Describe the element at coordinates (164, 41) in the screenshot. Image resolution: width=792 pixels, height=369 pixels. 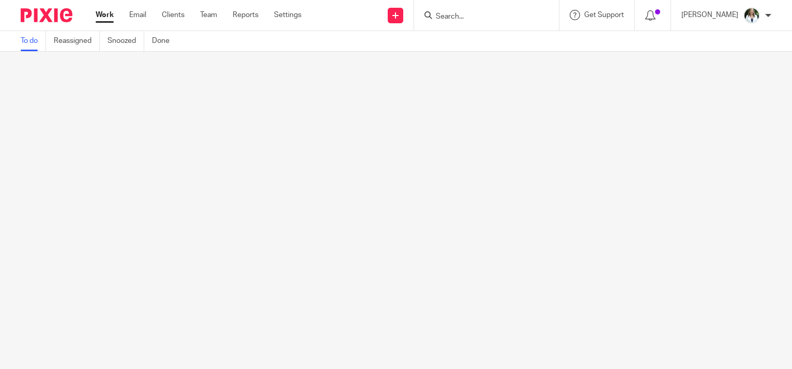
I see `a: Done` at that location.